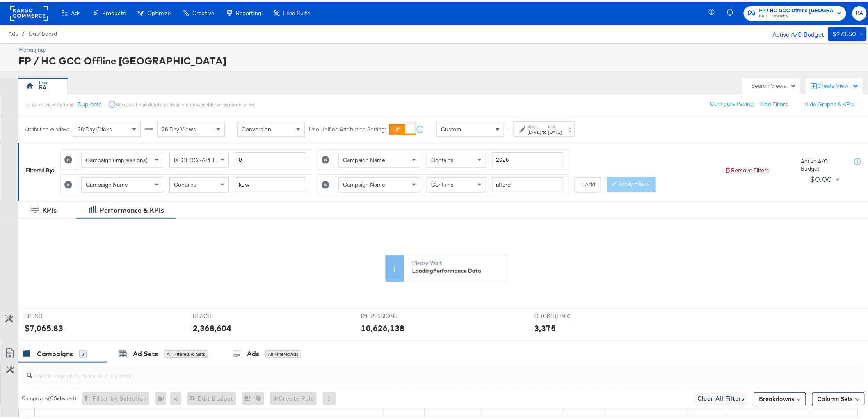 The height and width of the screenshot is (419, 868). I want to click on input: Search Campaigns by Name, ID or Objective, so click(410, 371).